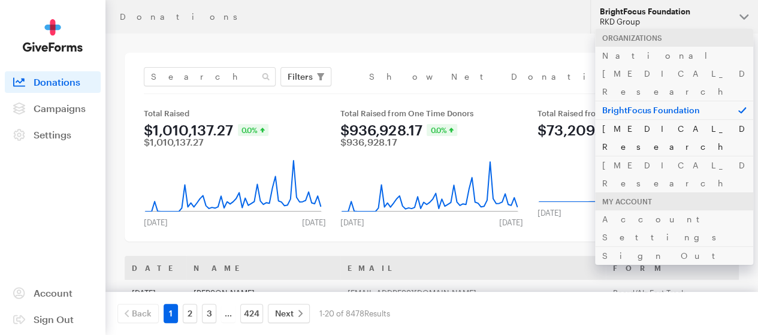  I want to click on div: Total Raised, so click(235, 113).